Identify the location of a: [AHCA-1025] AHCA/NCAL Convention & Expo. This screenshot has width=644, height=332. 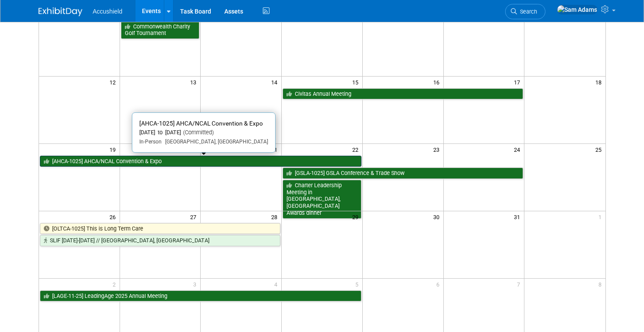
(201, 162).